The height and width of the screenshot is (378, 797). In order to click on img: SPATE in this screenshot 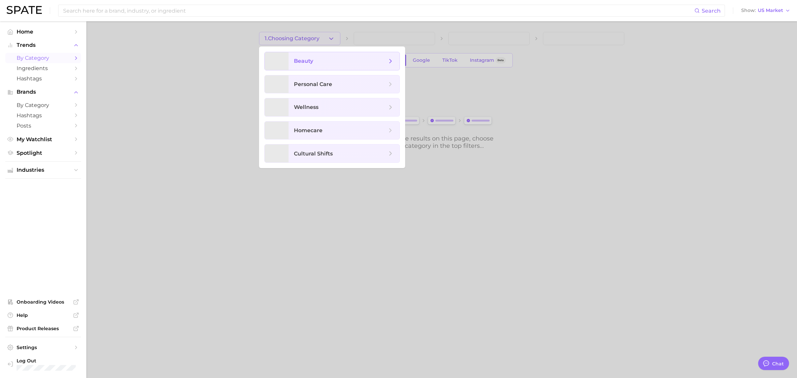, I will do `click(24, 10)`.